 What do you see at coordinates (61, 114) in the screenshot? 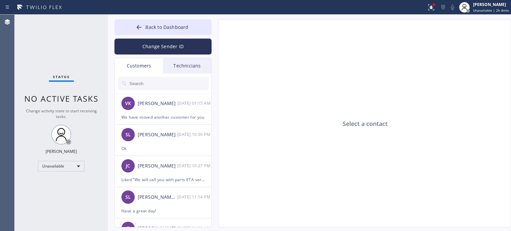
I see `span: Change activity state to start receiving tasks.` at bounding box center [61, 114].